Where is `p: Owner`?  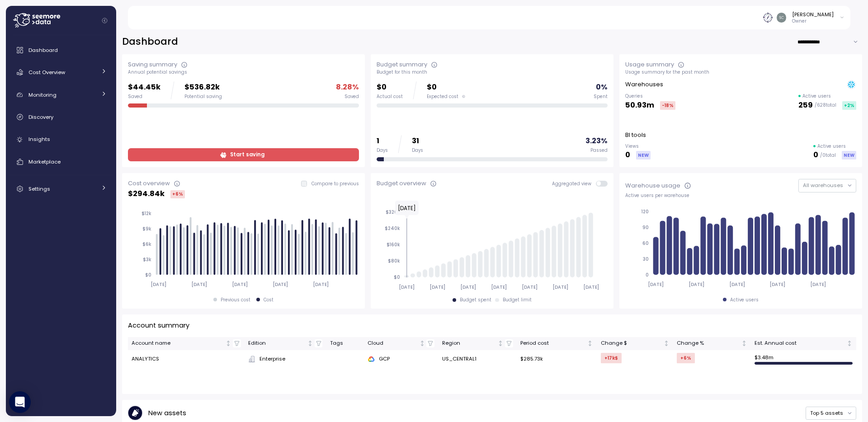
p: Owner is located at coordinates (813, 21).